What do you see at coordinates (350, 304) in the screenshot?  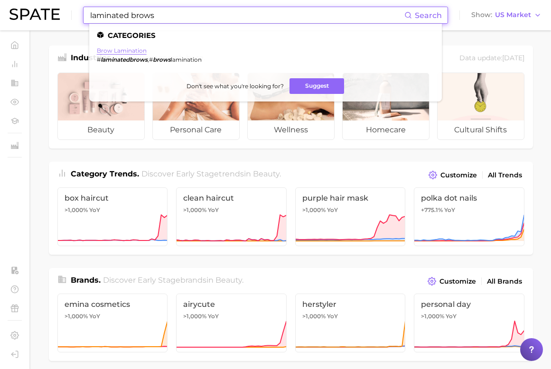 I see `span: herstyler` at bounding box center [350, 304].